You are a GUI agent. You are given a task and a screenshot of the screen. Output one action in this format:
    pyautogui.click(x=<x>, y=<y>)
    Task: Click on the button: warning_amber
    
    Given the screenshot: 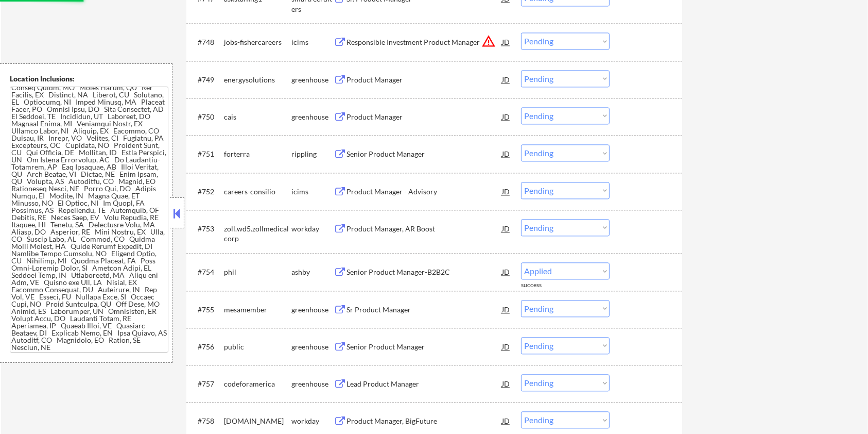 What is the action you would take?
    pyautogui.click(x=489, y=41)
    